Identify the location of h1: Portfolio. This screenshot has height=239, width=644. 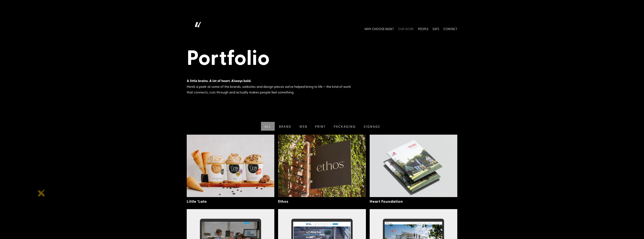
(322, 58).